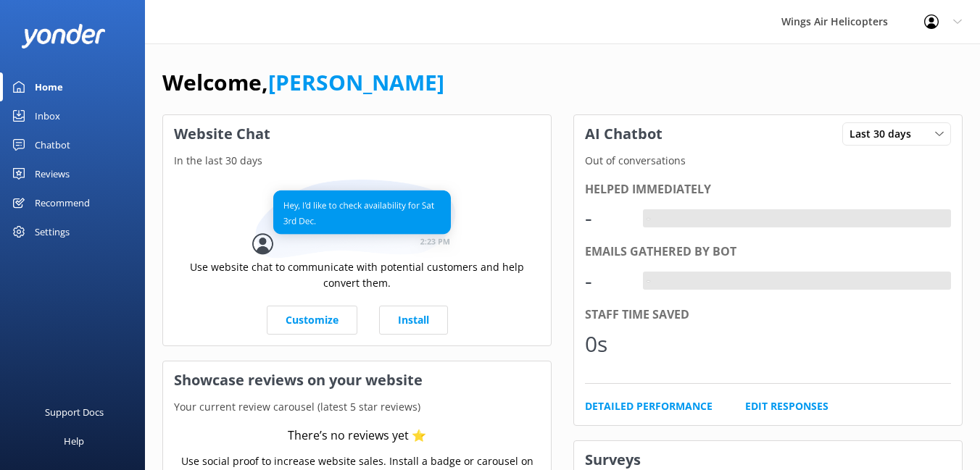  Describe the element at coordinates (303, 82) in the screenshot. I see `h1: Welcome,` at that location.